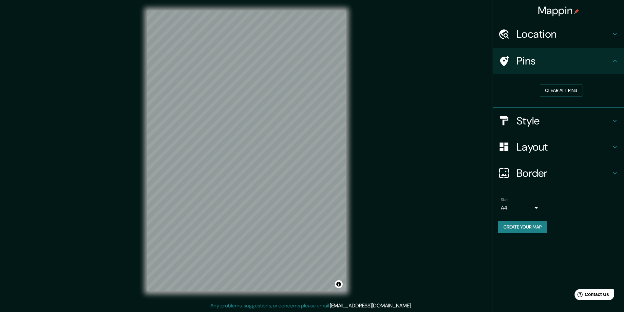 The image size is (624, 312). Describe the element at coordinates (338, 284) in the screenshot. I see `button: Toggle attribution` at that location.